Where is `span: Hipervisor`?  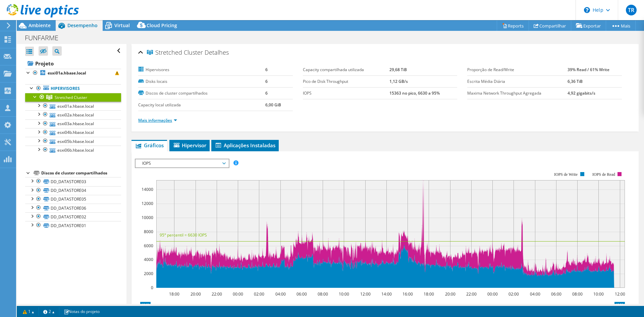 span: Hipervisor is located at coordinates (189, 145).